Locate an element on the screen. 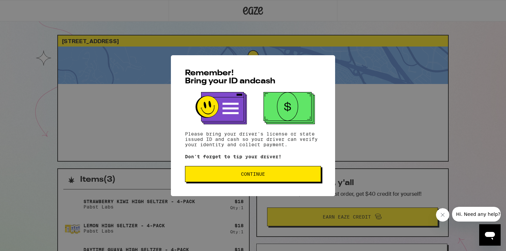 The image size is (506, 251). p: Please bring your driver's license or state issued ID and cash so your driver can verify your ide... is located at coordinates (253, 139).